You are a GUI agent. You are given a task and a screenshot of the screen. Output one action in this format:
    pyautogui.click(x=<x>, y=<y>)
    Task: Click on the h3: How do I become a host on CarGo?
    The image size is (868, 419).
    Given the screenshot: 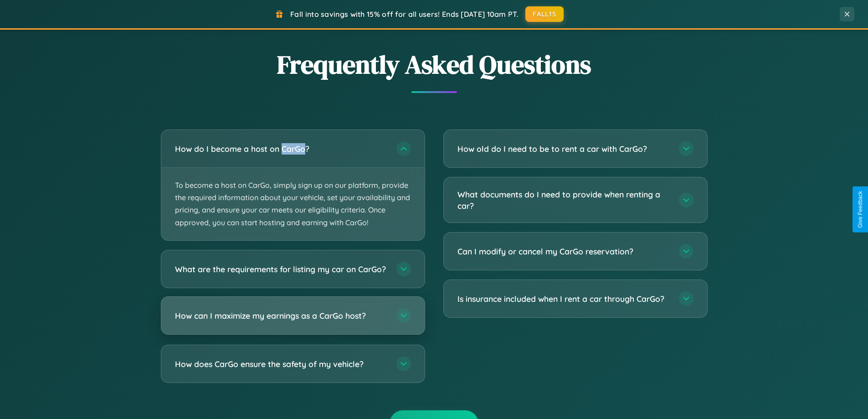 What is the action you would take?
    pyautogui.click(x=281, y=149)
    